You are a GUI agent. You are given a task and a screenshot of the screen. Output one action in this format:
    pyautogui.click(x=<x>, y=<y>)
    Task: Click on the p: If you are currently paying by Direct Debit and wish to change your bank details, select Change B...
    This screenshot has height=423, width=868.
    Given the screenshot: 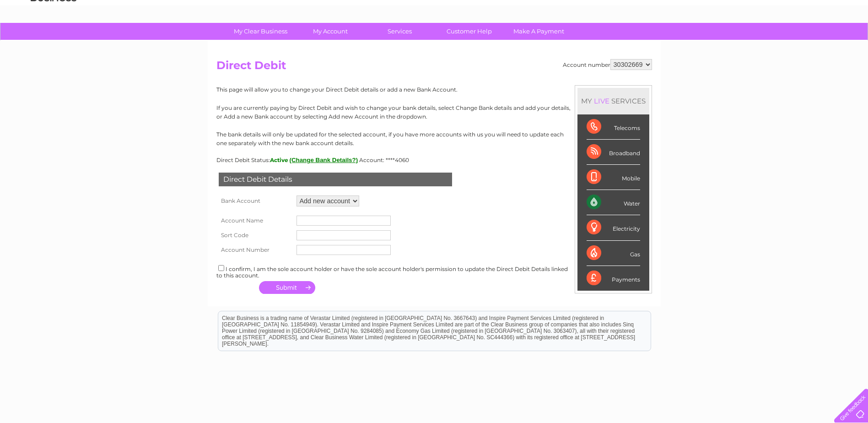 What is the action you would take?
    pyautogui.click(x=434, y=112)
    